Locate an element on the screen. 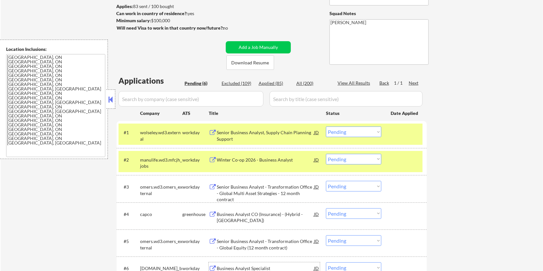 The image size is (543, 271). input: Search by company (case sensitive) is located at coordinates (191, 99).